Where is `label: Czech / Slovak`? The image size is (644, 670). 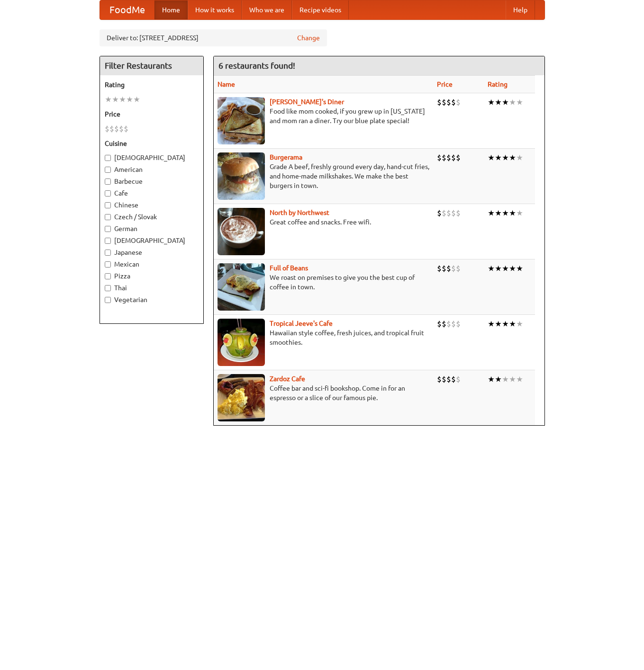 label: Czech / Slovak is located at coordinates (151, 217).